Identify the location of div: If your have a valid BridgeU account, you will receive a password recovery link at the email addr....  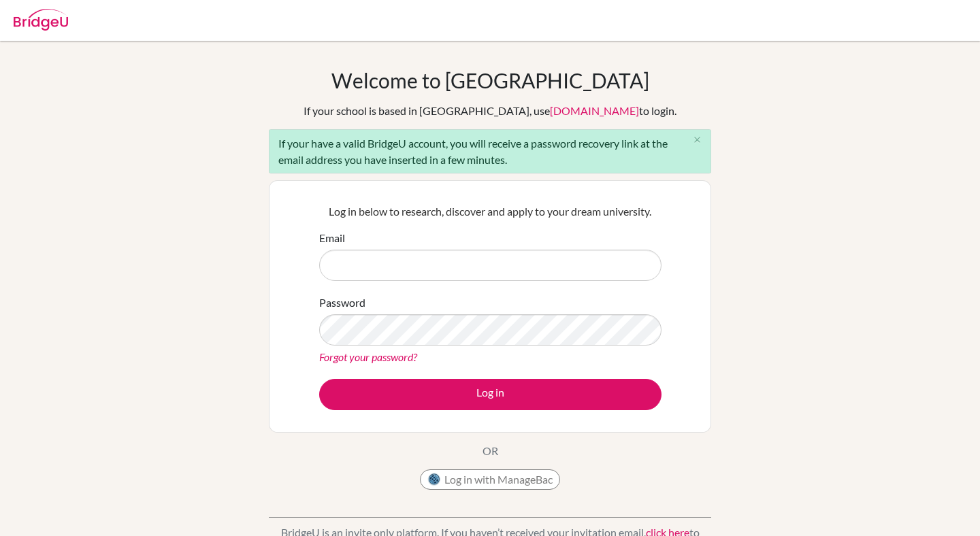
(490, 151).